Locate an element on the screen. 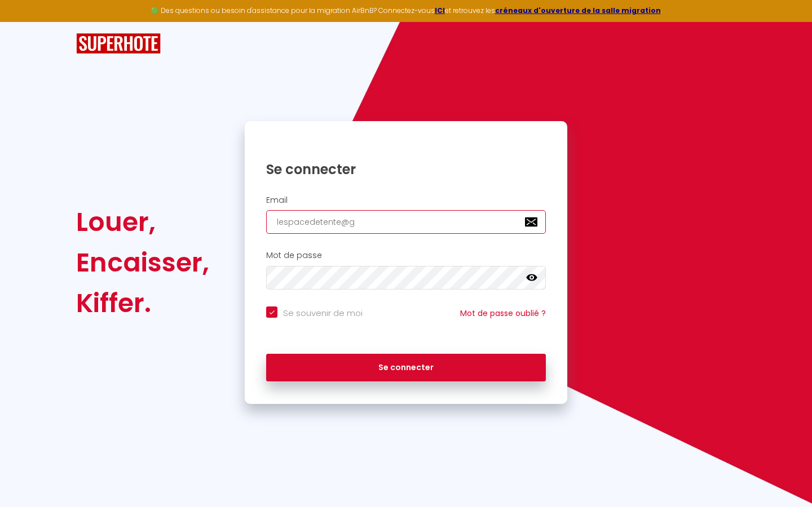  img: SuperHote logo is located at coordinates (119, 44).